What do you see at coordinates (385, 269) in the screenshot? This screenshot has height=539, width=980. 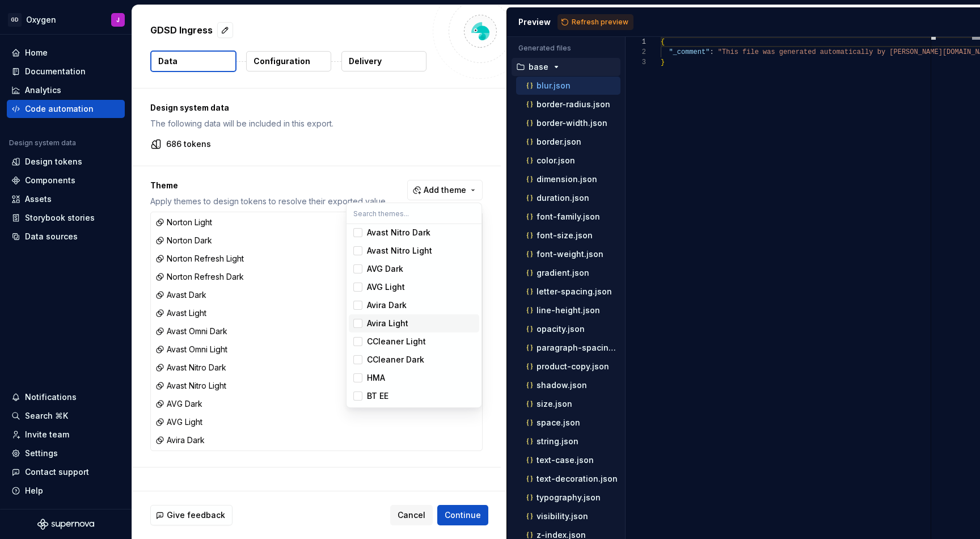 I see `div: AVG Dark` at bounding box center [385, 269].